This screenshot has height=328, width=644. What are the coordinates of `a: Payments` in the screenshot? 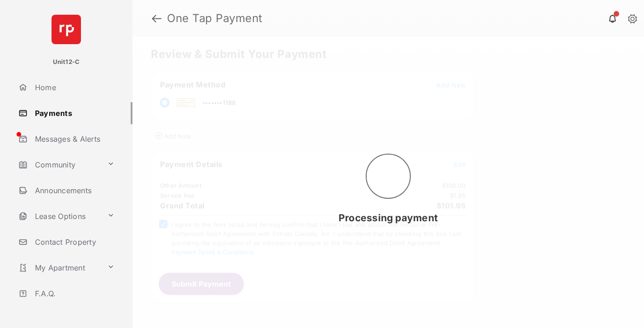 It's located at (74, 114).